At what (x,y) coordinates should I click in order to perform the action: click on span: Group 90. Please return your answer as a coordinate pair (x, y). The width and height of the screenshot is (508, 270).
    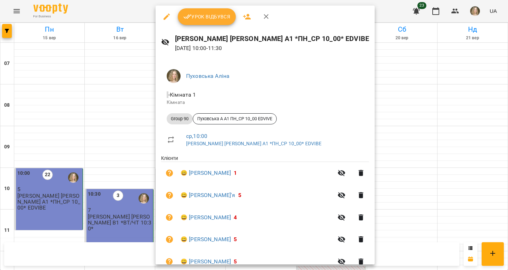
    Looking at the image, I should click on (180, 119).